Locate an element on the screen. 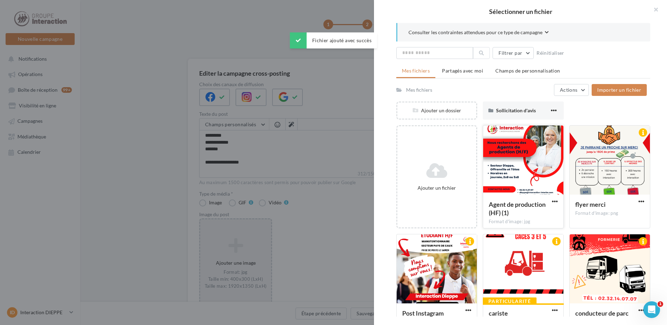  span: conducteur de parc is located at coordinates (602, 313).